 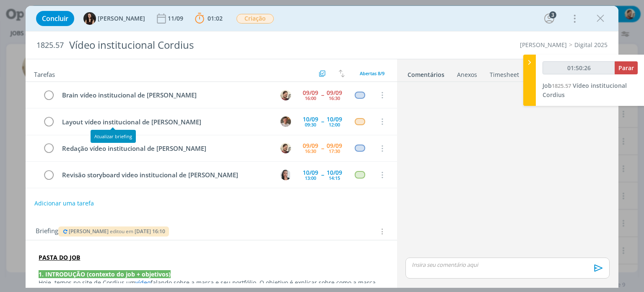 What do you see at coordinates (64, 204) in the screenshot?
I see `button: Adicionar uma tarefa` at bounding box center [64, 204].